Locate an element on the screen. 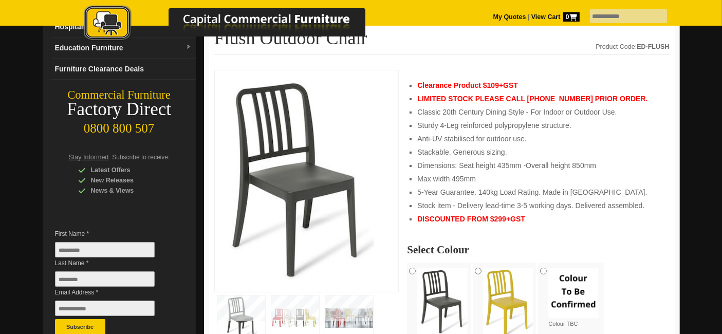 This screenshot has width=722, height=334. li: Stackable. Generous sizing. is located at coordinates (538, 152).